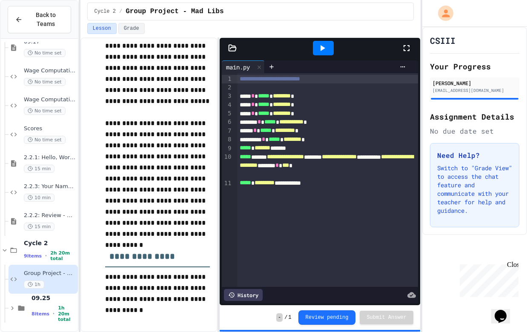  I want to click on span: 1, so click(289, 318).